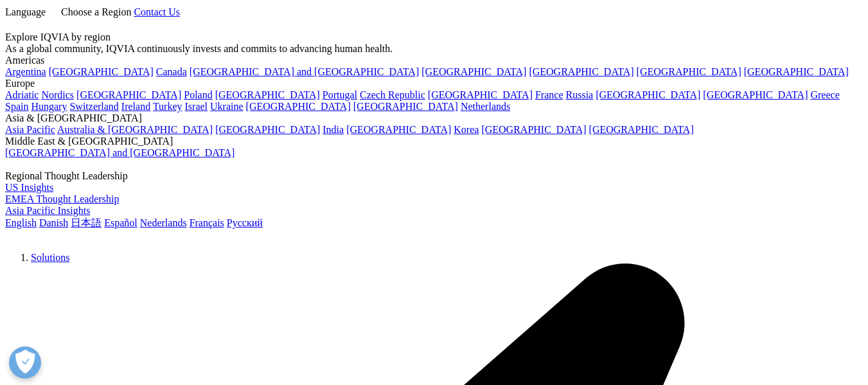 Image resolution: width=868 pixels, height=385 pixels. I want to click on a: Greece, so click(825, 95).